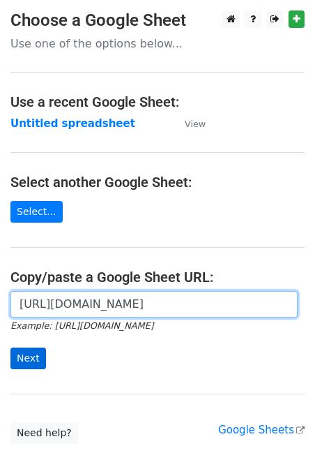 Image resolution: width=315 pixels, height=453 pixels. Describe the element at coordinates (44, 433) in the screenshot. I see `a: Need help?` at that location.